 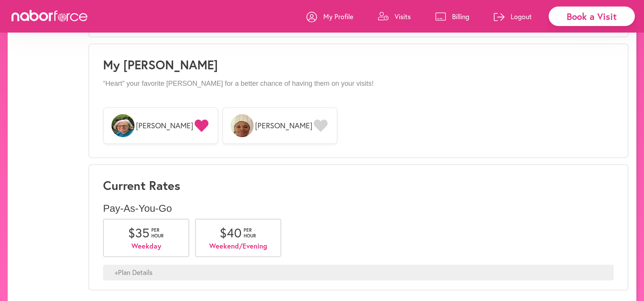 What do you see at coordinates (330, 17) in the screenshot?
I see `a: My Profile` at bounding box center [330, 17].